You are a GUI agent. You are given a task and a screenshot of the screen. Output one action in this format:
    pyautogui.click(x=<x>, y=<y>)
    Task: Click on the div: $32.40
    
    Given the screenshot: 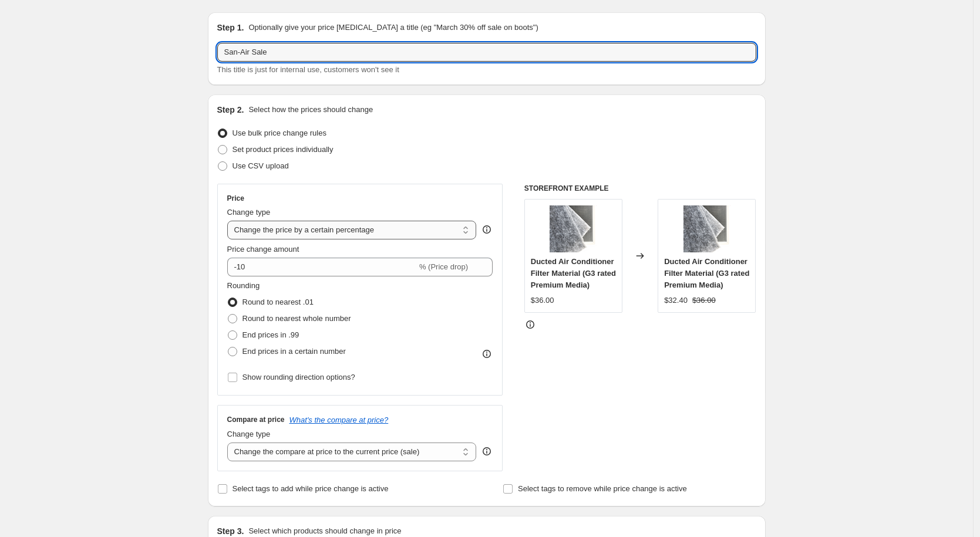 What is the action you would take?
    pyautogui.click(x=676, y=300)
    